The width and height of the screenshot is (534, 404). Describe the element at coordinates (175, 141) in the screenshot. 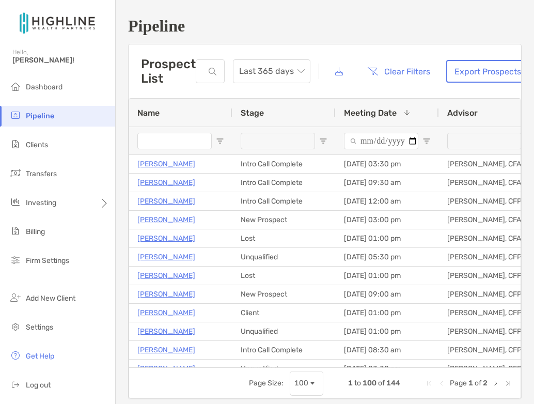

I see `input: Name Filter Input` at that location.